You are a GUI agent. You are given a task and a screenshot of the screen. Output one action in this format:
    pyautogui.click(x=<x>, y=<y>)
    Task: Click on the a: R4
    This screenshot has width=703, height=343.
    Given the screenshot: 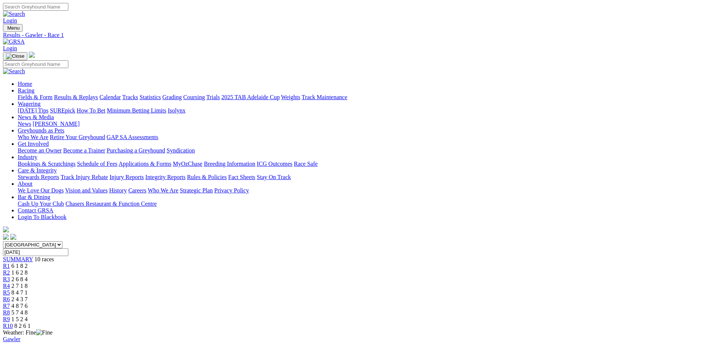 What is the action you would take?
    pyautogui.click(x=6, y=285)
    